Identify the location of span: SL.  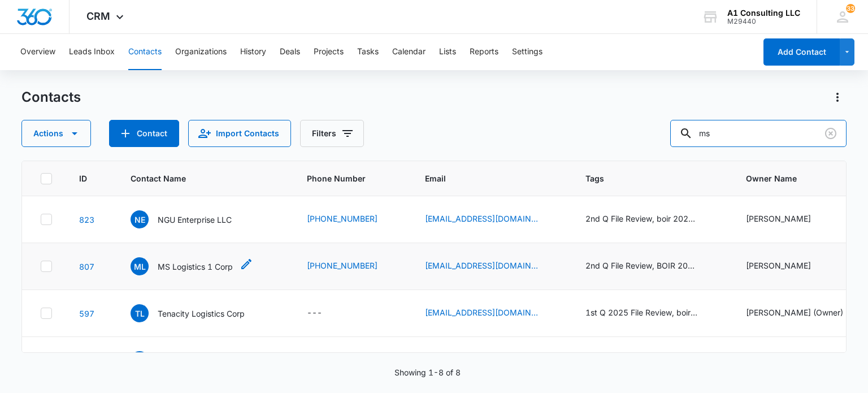
(139, 360).